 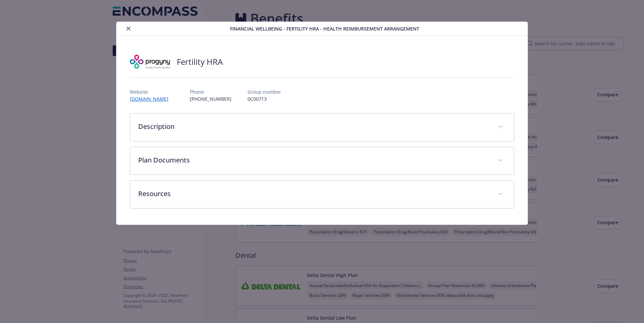 I want to click on button: close, so click(x=128, y=28).